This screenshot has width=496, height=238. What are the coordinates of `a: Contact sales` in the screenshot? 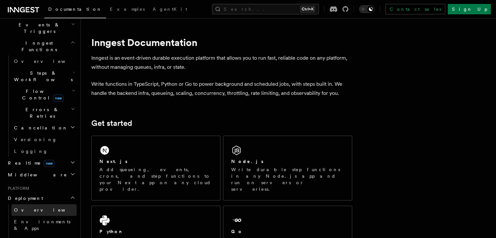 It's located at (416, 9).